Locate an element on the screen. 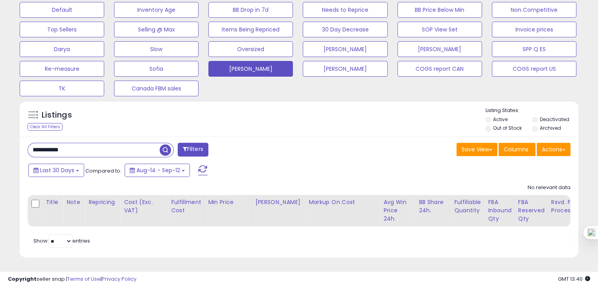 This screenshot has width=598, height=287. div: Clear All Filters is located at coordinates (45, 126).